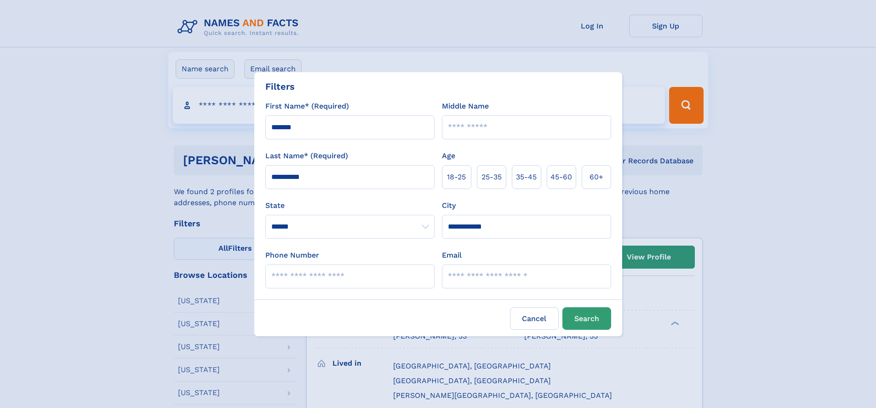  I want to click on span: 25‑35, so click(491, 177).